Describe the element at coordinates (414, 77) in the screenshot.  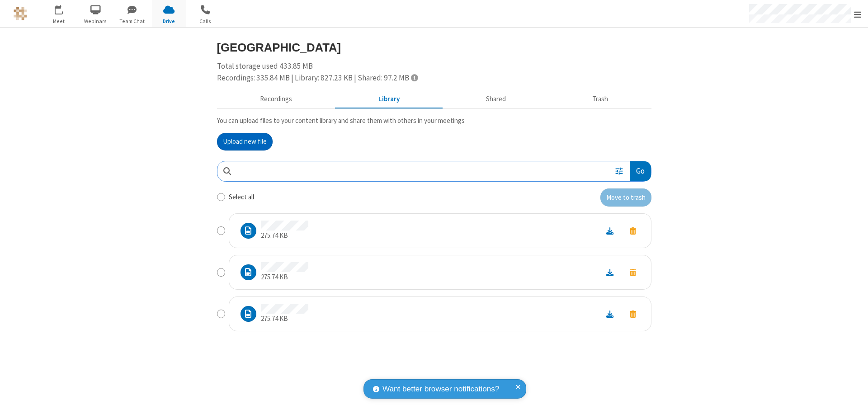
I see `span: Totals displayed include files that have been moved to the trash.` at that location.